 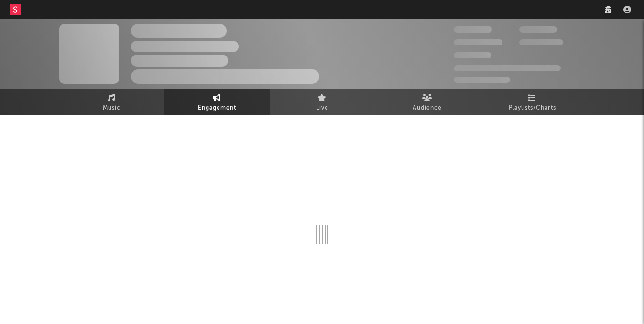 I want to click on a: Music, so click(x=112, y=101).